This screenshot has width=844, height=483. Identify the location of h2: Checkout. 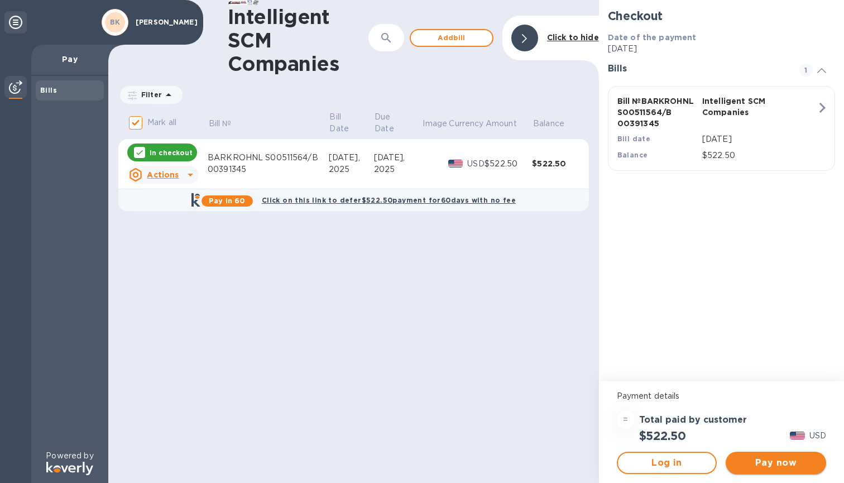
(721, 16).